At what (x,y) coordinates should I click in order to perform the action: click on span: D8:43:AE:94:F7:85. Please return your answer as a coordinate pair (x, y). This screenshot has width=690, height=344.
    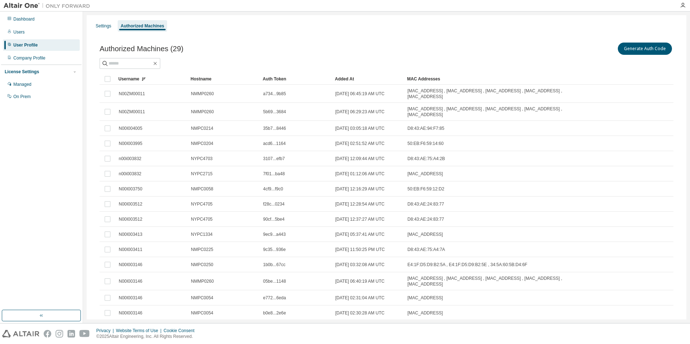
    Looking at the image, I should click on (426, 128).